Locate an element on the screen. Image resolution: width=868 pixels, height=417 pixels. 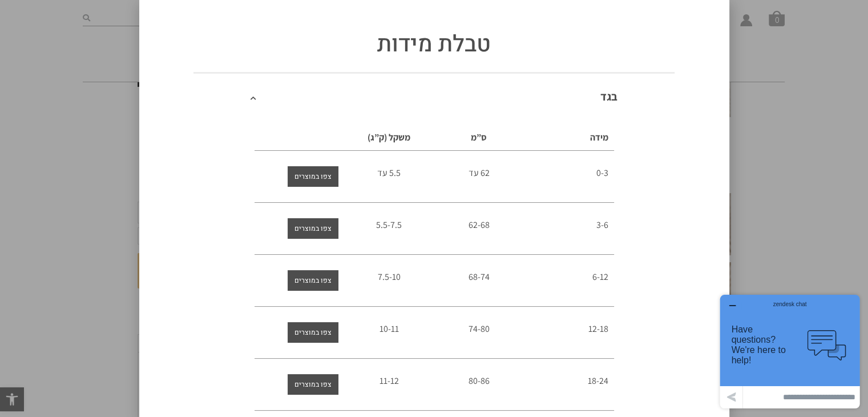
span: 5.5-7.5 is located at coordinates (388, 224).